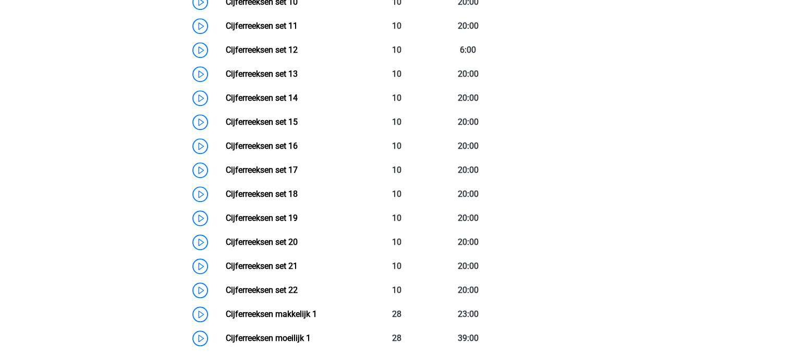 This screenshot has height=354, width=793. Describe the element at coordinates (262, 218) in the screenshot. I see `a: Cijferreeksen set 19` at that location.